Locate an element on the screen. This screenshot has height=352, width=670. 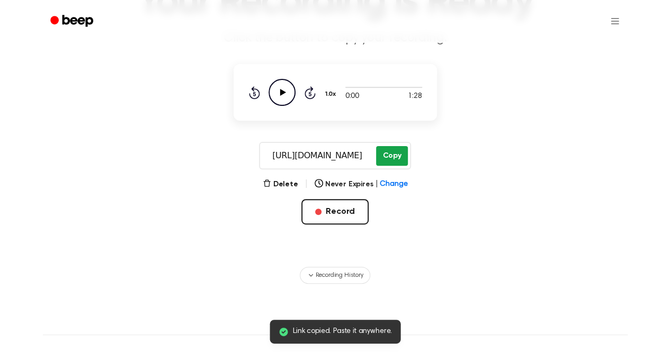
button: Delete is located at coordinates (280, 184).